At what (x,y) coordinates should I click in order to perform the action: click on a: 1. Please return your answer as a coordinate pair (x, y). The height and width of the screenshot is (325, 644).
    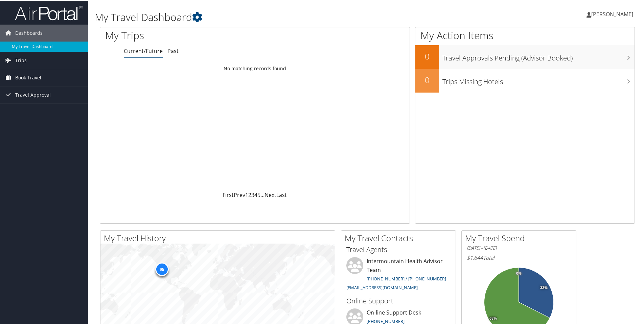
    Looking at the image, I should click on (247, 194).